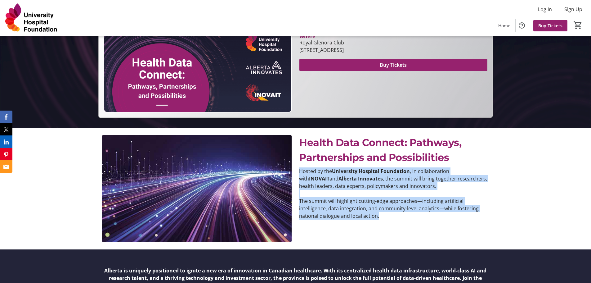 This screenshot has height=283, width=591. What do you see at coordinates (551, 25) in the screenshot?
I see `a: Buy Tickets` at bounding box center [551, 25].